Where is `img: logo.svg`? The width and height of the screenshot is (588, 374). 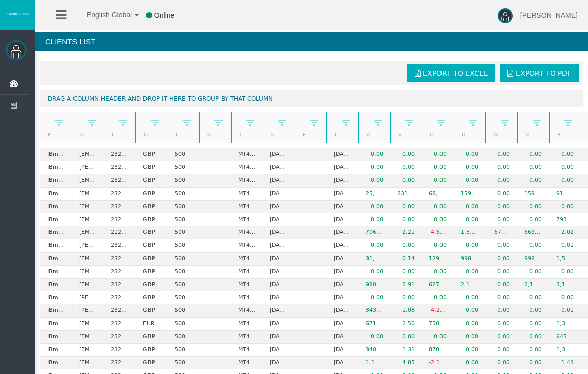 img: logo.svg is located at coordinates (17, 14).